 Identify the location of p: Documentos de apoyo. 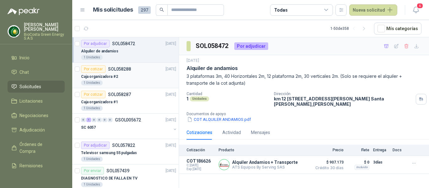
(306, 114).